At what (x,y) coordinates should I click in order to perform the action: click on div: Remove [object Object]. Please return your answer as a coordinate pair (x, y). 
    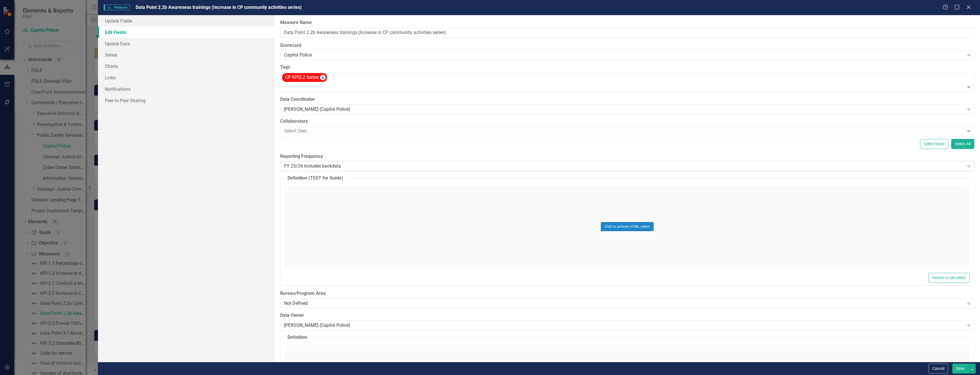
    Looking at the image, I should click on (322, 77).